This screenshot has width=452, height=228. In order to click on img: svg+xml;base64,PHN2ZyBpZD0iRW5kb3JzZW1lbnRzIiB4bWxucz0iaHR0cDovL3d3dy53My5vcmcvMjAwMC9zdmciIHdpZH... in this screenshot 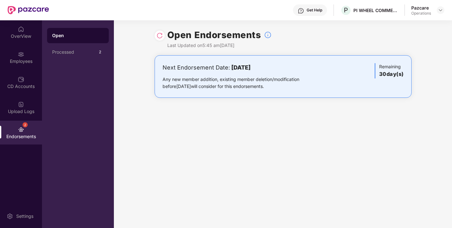, I will do `click(21, 130)`.